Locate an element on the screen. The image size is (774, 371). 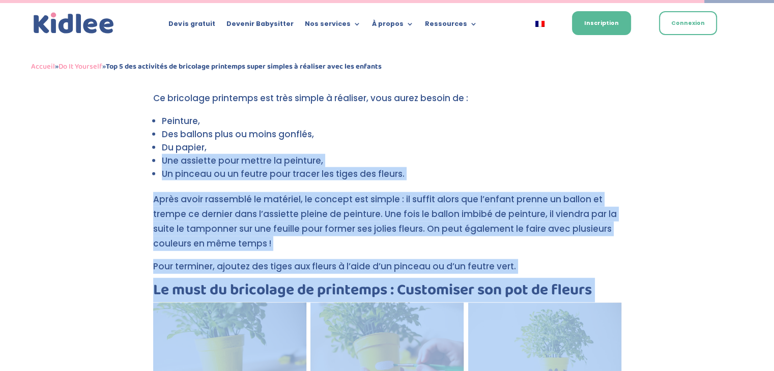
p: Pour terminer, ajoutez des tiges aux fleurs à l’aide d’un pinceau ou d’un feutre vert. is located at coordinates (387, 271).